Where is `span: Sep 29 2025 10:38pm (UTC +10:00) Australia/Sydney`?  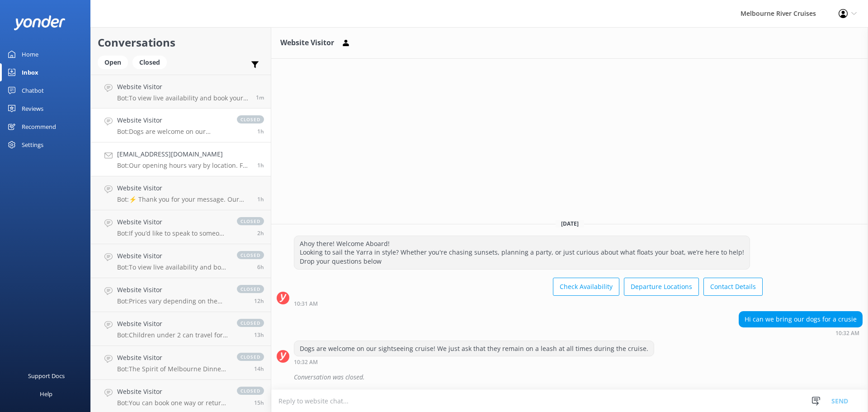
span: Sep 29 2025 10:38pm (UTC +10:00) Australia/Sydney is located at coordinates (259, 301).